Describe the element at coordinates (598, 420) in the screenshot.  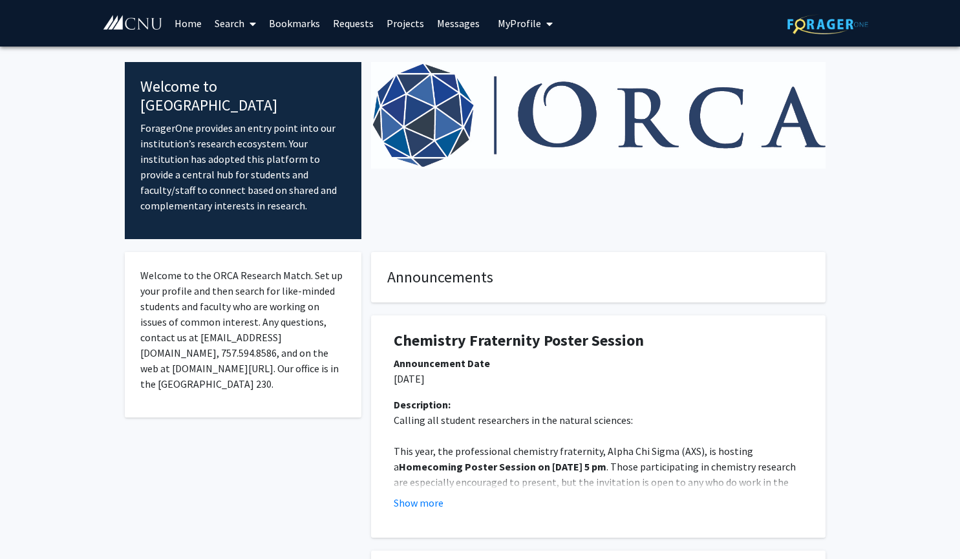
I see `p: Calling all student researchers in the natural sciences:` at that location.